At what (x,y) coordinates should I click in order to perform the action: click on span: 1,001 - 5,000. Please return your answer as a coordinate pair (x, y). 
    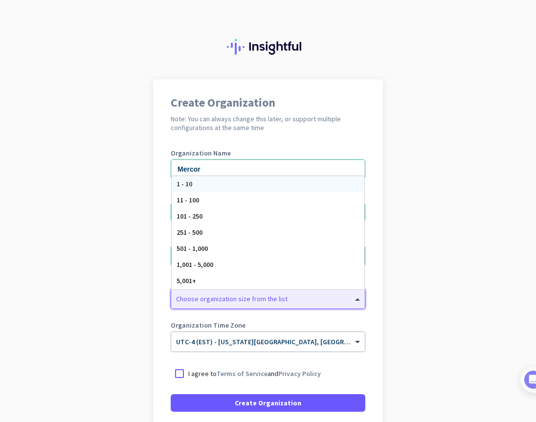
    Looking at the image, I should click on (195, 264).